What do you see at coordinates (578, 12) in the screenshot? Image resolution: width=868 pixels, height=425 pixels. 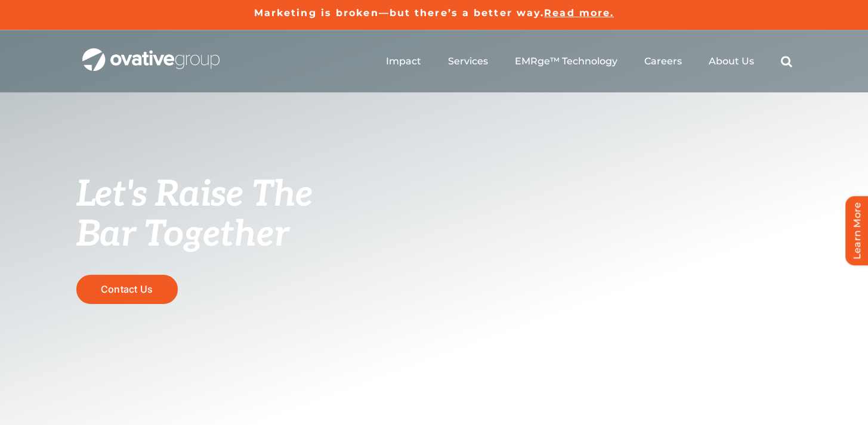 I see `a: Read more.` at bounding box center [578, 12].